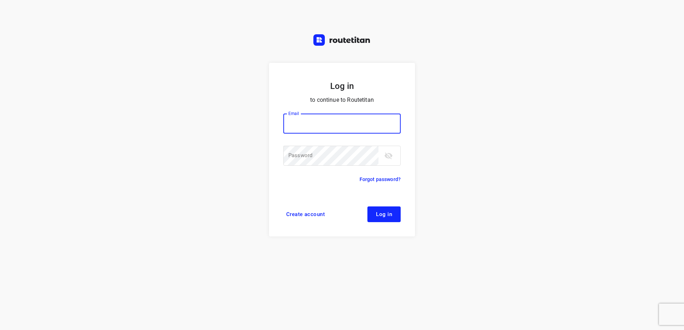 The image size is (684, 330). Describe the element at coordinates (342, 40) in the screenshot. I see `img: Routetitan` at that location.